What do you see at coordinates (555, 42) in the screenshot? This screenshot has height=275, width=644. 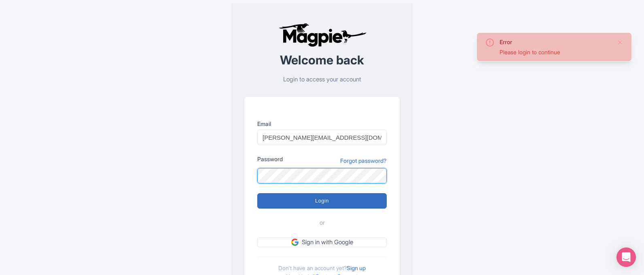 I see `div: Error` at bounding box center [555, 42].